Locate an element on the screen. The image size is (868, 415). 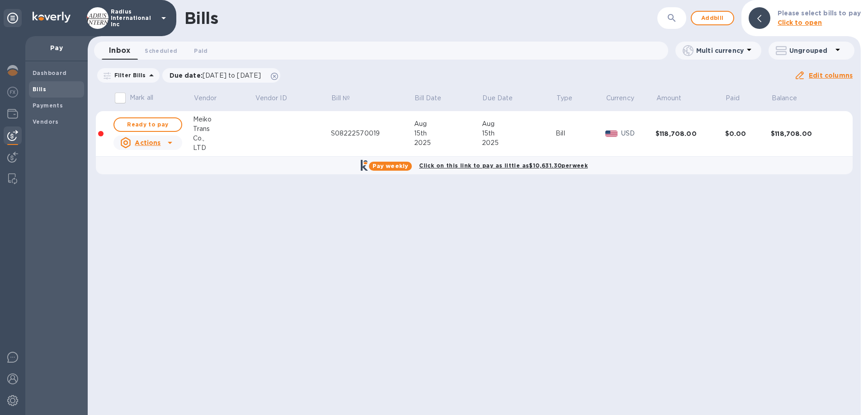
div: Meiko is located at coordinates (224, 119).